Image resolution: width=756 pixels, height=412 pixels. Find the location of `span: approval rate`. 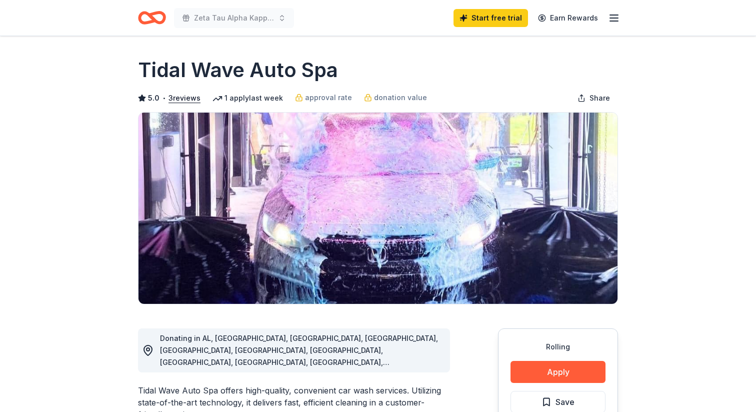

span: approval rate is located at coordinates (329, 98).